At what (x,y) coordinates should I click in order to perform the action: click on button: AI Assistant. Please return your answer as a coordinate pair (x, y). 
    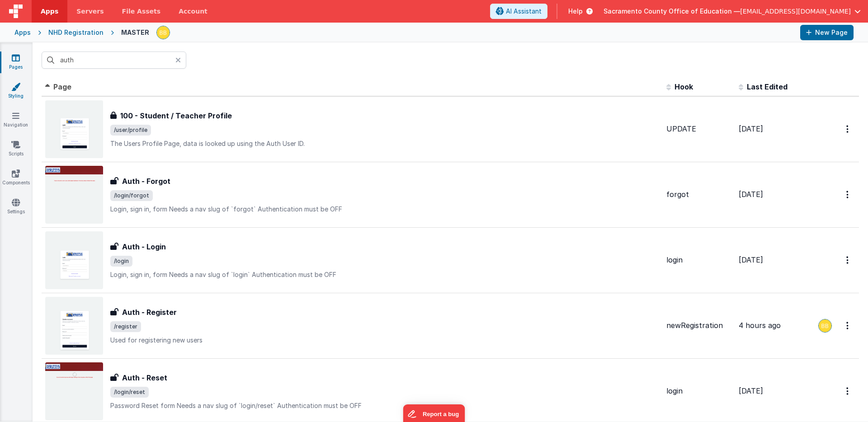
    Looking at the image, I should click on (518, 11).